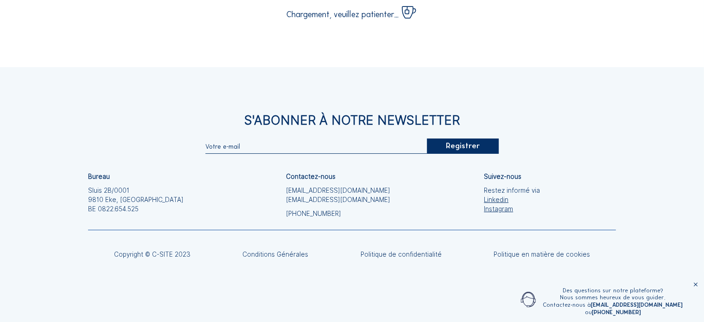 The height and width of the screenshot is (322, 704). What do you see at coordinates (613, 313) in the screenshot?
I see `div: ou` at bounding box center [613, 313].